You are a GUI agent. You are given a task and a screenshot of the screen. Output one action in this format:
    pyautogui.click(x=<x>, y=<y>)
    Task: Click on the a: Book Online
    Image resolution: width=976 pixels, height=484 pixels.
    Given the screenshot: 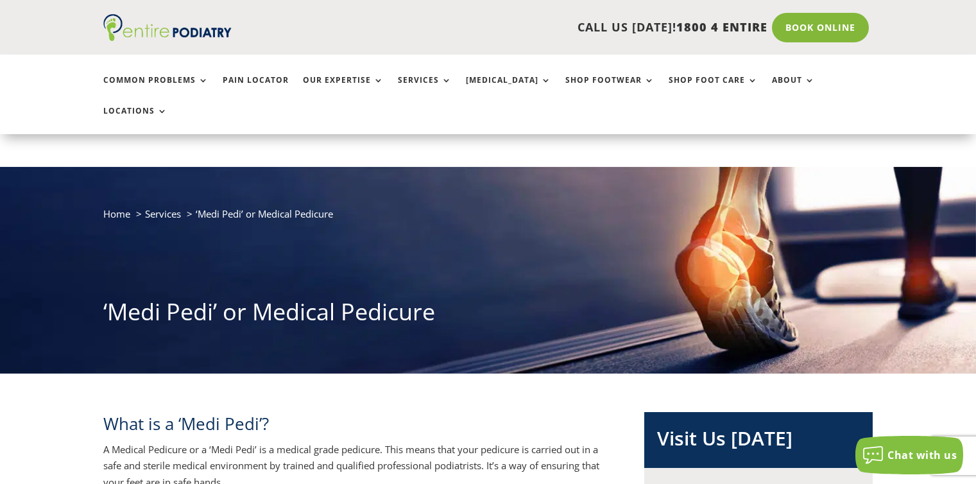 What is the action you would take?
    pyautogui.click(x=820, y=28)
    